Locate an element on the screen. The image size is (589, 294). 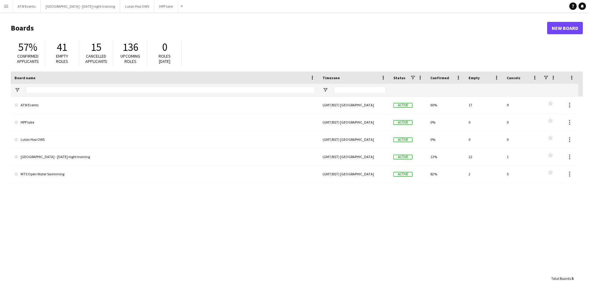
span: Cancels is located at coordinates (513, 78).